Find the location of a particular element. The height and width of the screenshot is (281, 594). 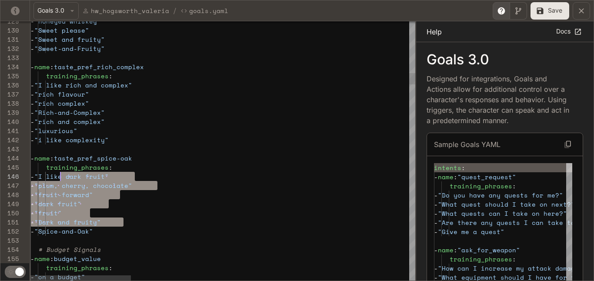

span: "Give me a quest" is located at coordinates (471, 231).